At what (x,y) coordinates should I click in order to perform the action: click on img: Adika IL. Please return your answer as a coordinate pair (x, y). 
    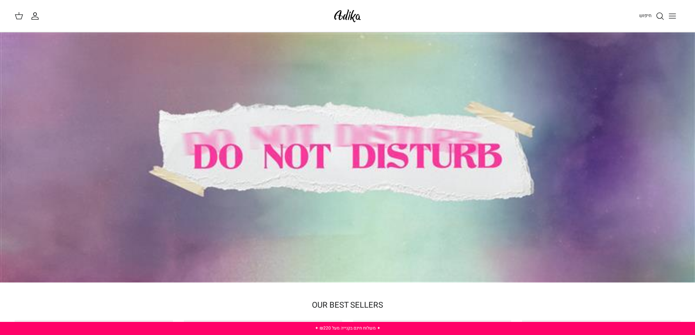
    Looking at the image, I should click on (347, 16).